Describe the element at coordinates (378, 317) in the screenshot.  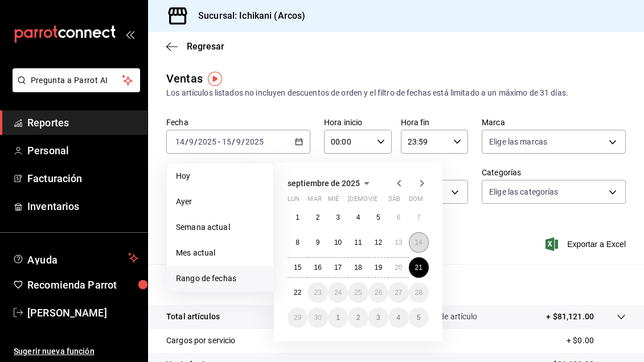
I see `button: 3 de octubre de 2025` at that location.